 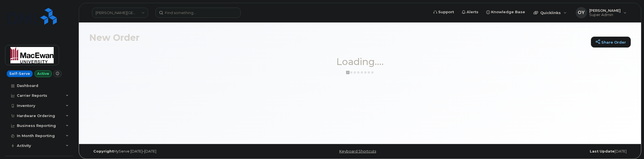 What do you see at coordinates (360, 62) in the screenshot?
I see `h1: Loading....` at bounding box center [360, 62].